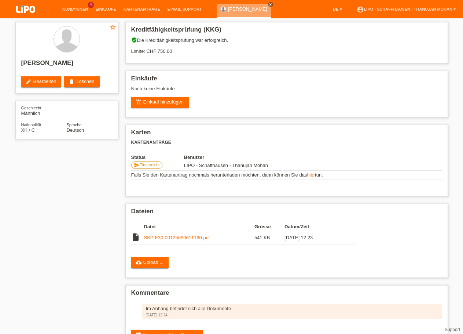 The width and height of the screenshot is (463, 334). I want to click on span: Geschlecht, so click(31, 108).